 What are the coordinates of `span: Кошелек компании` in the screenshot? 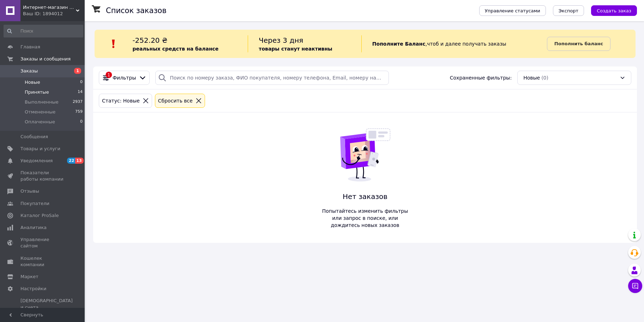 It's located at (43, 261).